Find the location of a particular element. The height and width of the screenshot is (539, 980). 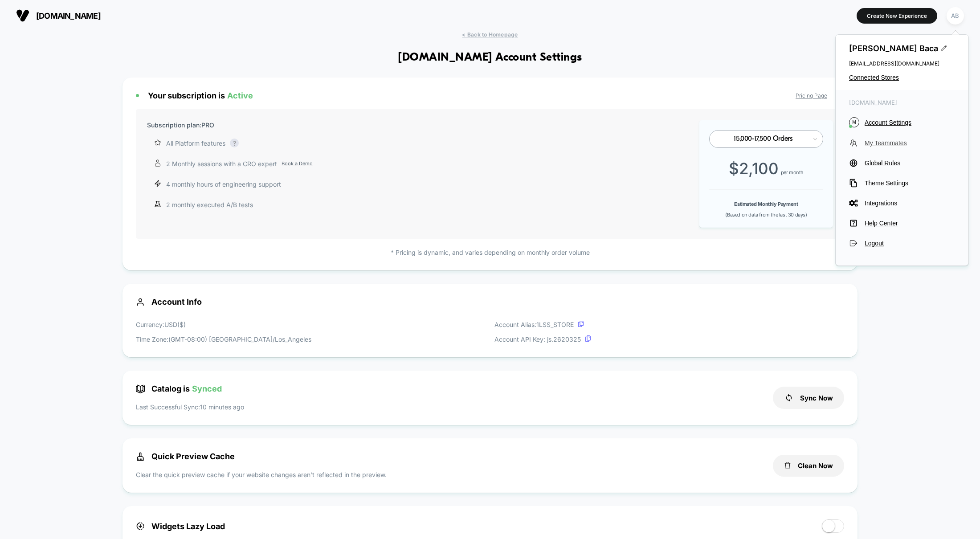

a: Pricing Page is located at coordinates (812, 95).